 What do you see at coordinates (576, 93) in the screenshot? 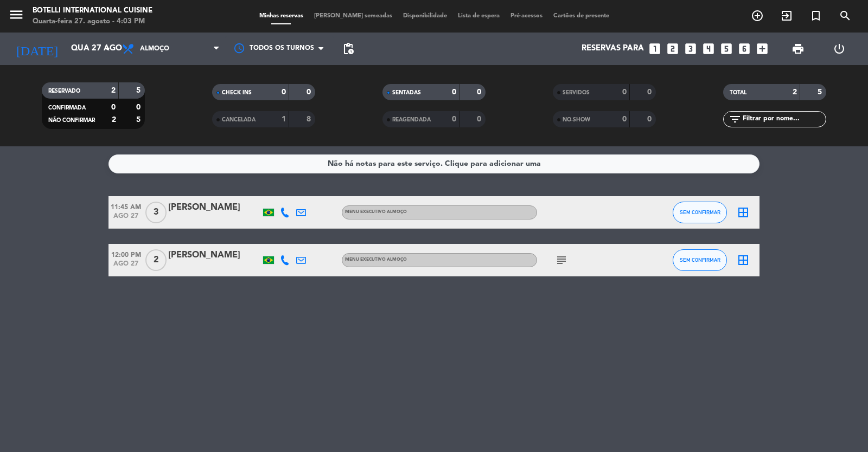
I see `span: SERVIDOS` at bounding box center [576, 93].